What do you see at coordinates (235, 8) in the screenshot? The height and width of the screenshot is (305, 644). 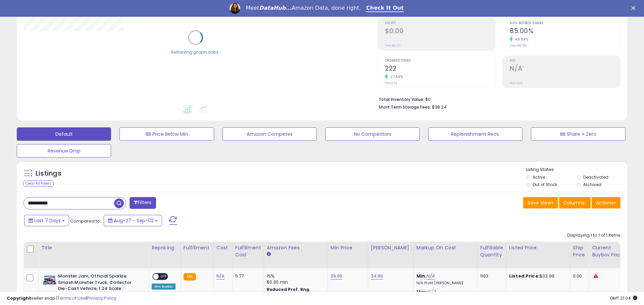 I see `img: Profile image for Georgie` at bounding box center [235, 8].